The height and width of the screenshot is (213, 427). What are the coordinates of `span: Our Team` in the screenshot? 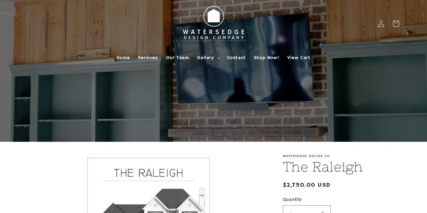 It's located at (178, 58).